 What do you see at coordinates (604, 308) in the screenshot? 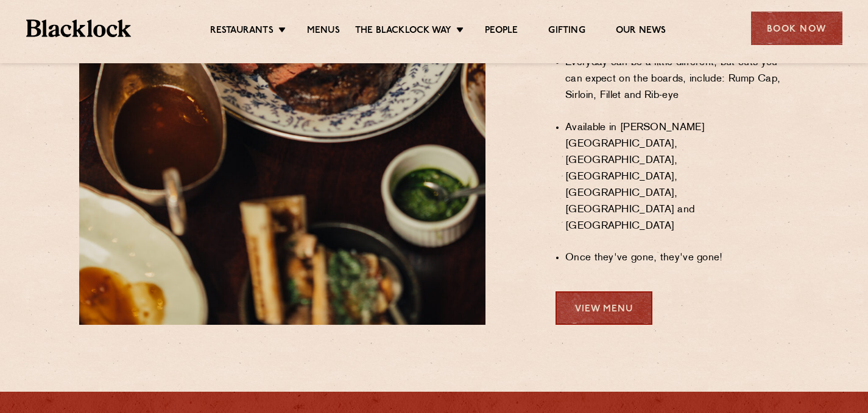
I see `a: View Menu` at bounding box center [604, 308].